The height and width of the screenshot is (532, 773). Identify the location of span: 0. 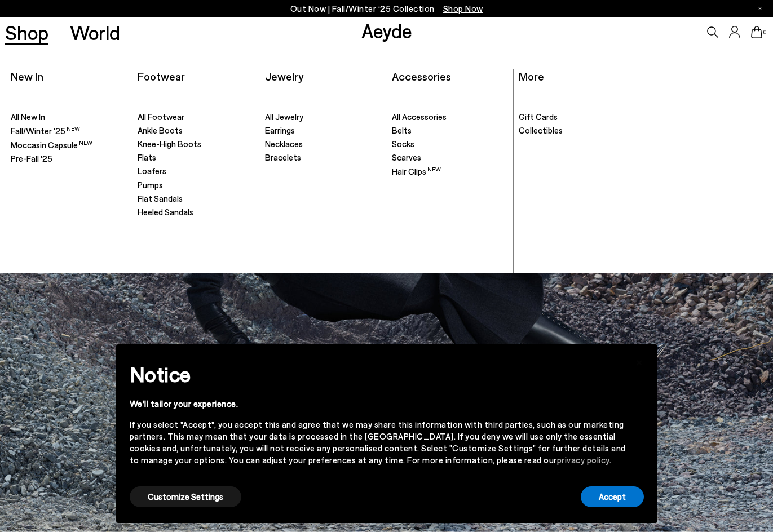
(765, 32).